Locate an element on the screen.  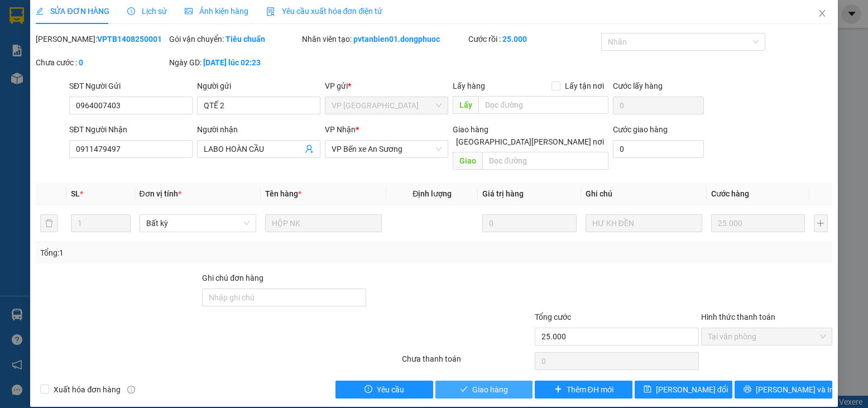
input: Cước giao hàng is located at coordinates (658, 149).